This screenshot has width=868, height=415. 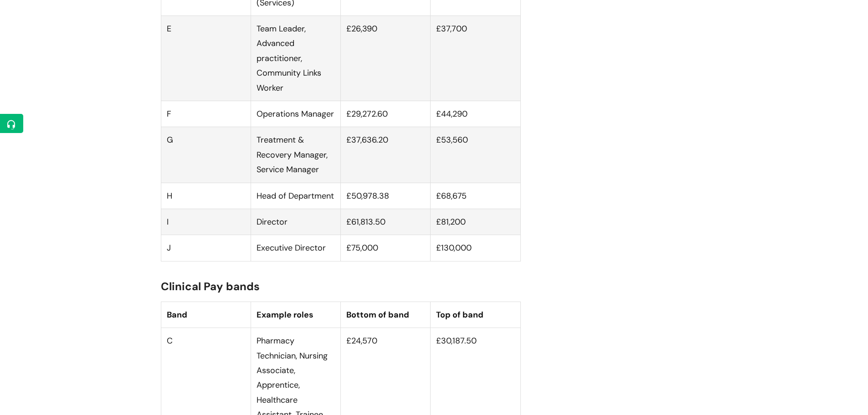 I want to click on th: Example roles, so click(x=296, y=314).